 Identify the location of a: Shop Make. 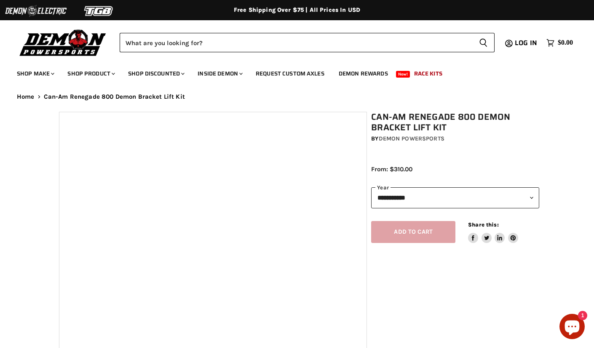
(35, 73).